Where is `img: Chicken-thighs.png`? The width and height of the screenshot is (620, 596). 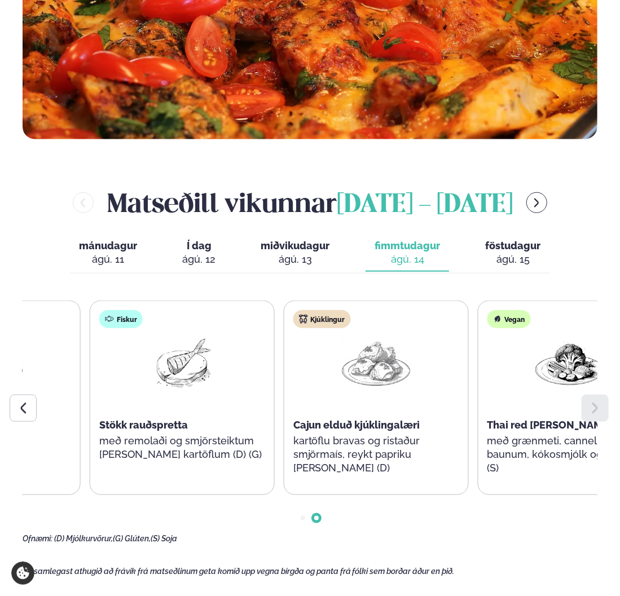
img: Chicken-thighs.png is located at coordinates (375, 363).